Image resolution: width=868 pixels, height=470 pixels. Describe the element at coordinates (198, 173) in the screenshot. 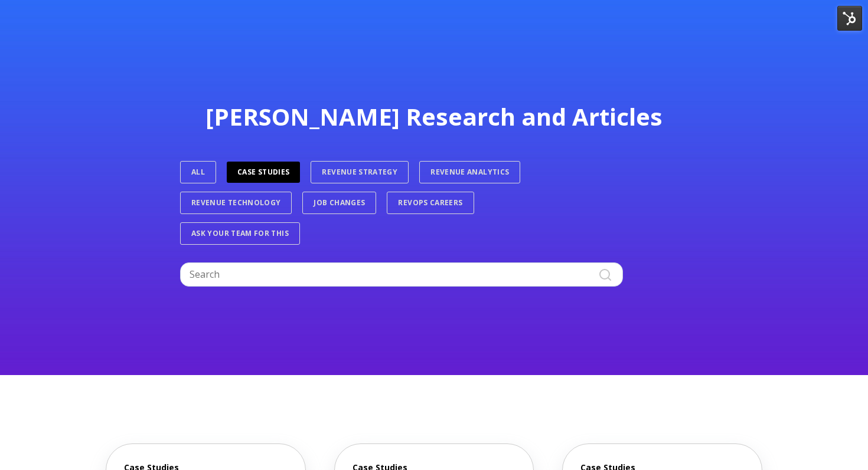

I see `a: ALL` at that location.